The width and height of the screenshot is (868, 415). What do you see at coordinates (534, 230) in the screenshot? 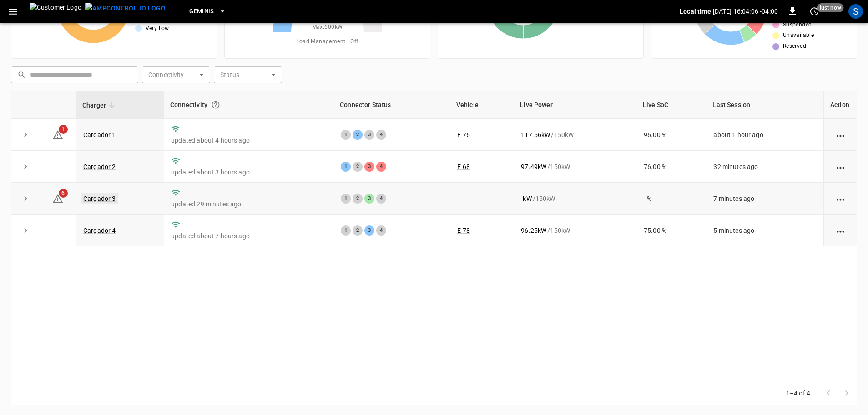
I see `p: 96.25 kW` at bounding box center [534, 230].